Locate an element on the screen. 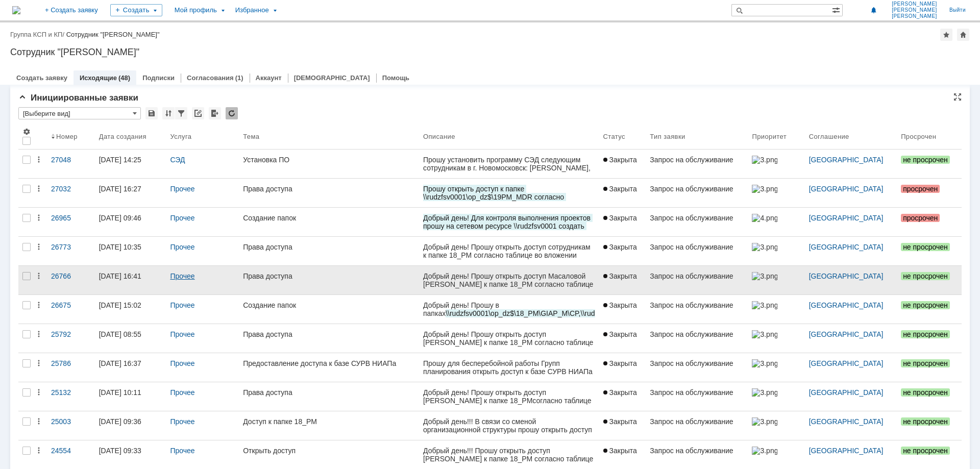  a: Аккаунт is located at coordinates (269, 78).